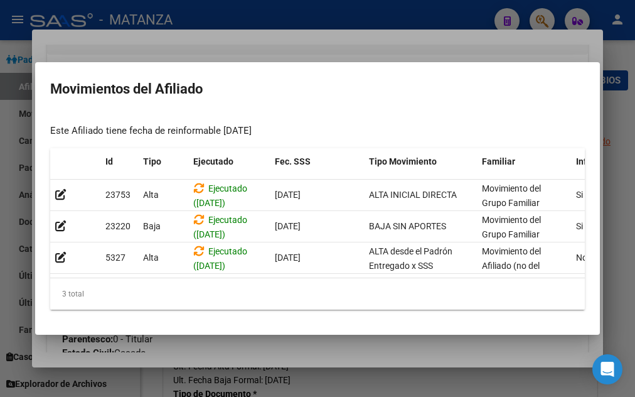 This screenshot has height=397, width=635. What do you see at coordinates (109, 161) in the screenshot?
I see `span: Id` at bounding box center [109, 161].